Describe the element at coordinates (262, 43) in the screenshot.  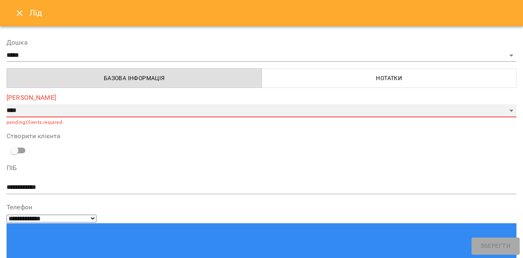
I see `label: Дошка` at that location.